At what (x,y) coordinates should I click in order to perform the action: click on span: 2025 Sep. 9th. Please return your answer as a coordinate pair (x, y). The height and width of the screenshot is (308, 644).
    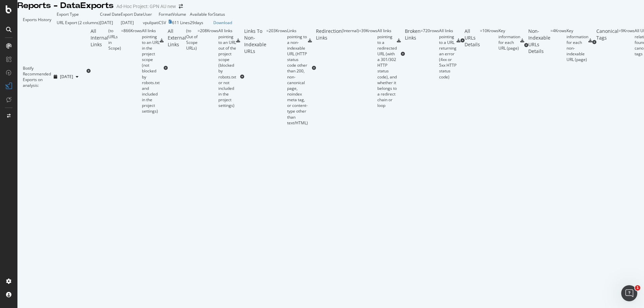
    Looking at the image, I should click on (67, 77).